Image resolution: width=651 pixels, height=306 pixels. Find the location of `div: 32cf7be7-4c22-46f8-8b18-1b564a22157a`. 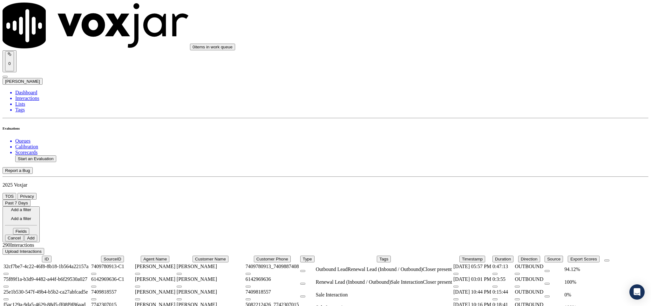

div: 32cf7be7-4c22-46f8-8b18-1b564a22157a is located at coordinates (47, 266).